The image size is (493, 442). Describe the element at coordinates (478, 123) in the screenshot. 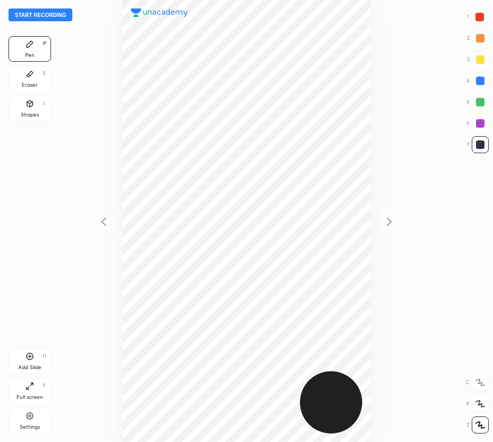

I see `div: 6` at that location.